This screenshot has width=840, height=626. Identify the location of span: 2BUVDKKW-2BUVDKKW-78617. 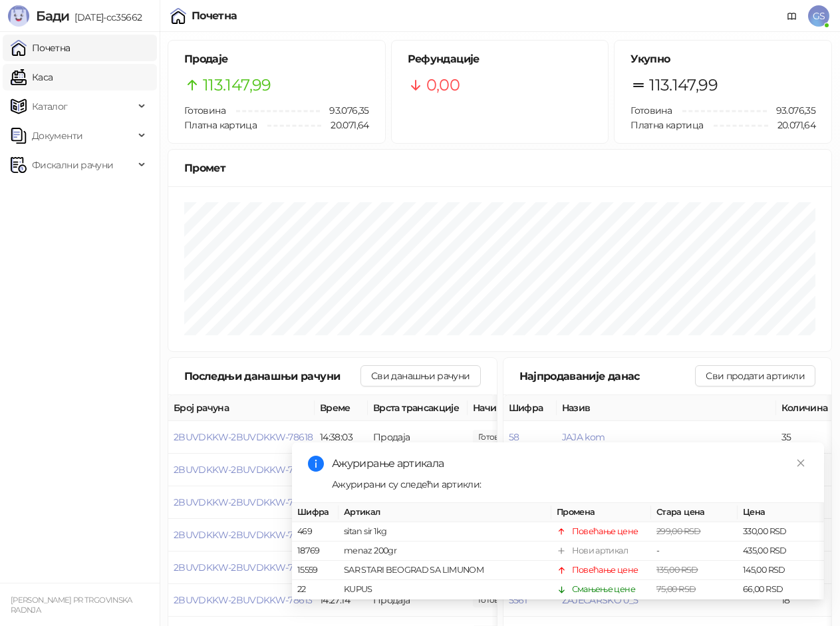
(243, 470).